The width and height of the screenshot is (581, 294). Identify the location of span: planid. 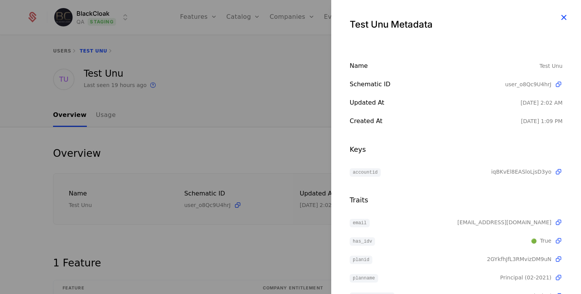
(361, 260).